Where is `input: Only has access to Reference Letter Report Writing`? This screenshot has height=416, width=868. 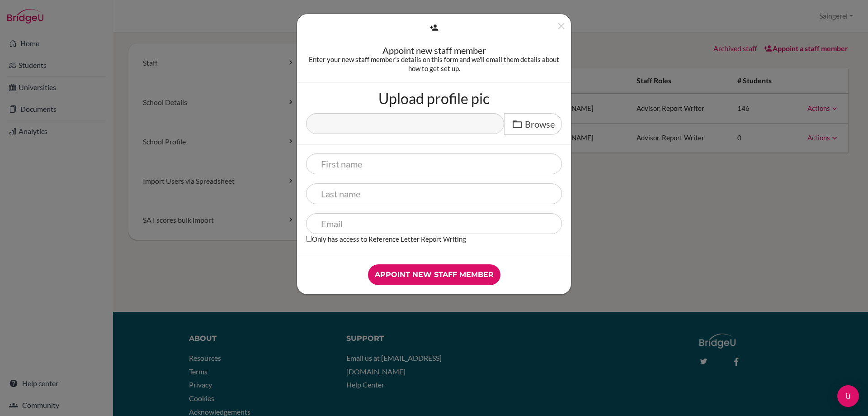
input: Only has access to Reference Letter Report Writing is located at coordinates (309, 238).